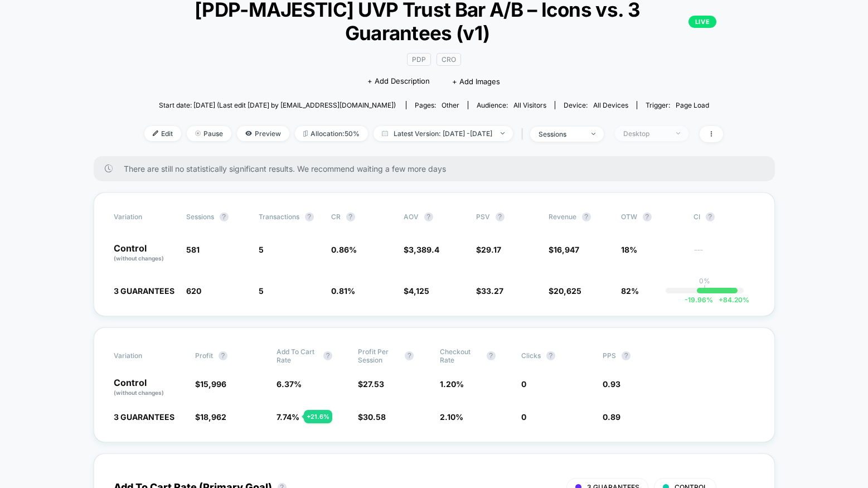 This screenshot has width=868, height=488. I want to click on span: AOV, so click(411, 216).